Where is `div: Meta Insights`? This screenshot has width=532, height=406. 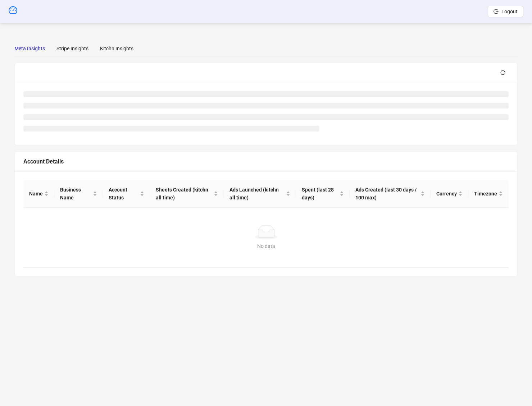 div: Meta Insights is located at coordinates (29, 49).